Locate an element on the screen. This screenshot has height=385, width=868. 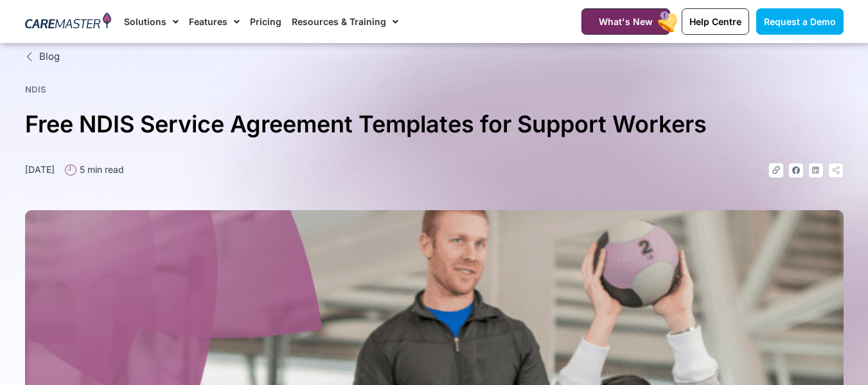
h1: Free NDIS Service Agreement Templates for Support Workers is located at coordinates (434, 125).